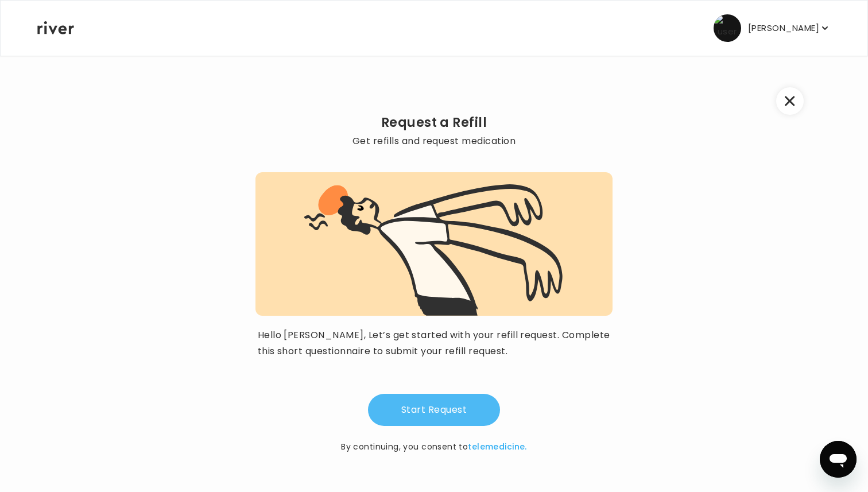 The height and width of the screenshot is (492, 868). What do you see at coordinates (434, 123) in the screenshot?
I see `h2: Request a Refill` at bounding box center [434, 123].